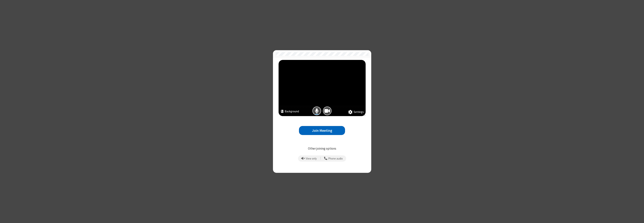 The width and height of the screenshot is (644, 223). Describe the element at coordinates (356, 112) in the screenshot. I see `button: Settings` at that location.